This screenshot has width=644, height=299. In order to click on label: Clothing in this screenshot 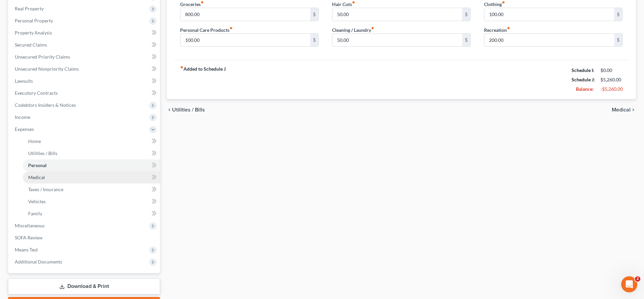, I will do `click(494, 4)`.